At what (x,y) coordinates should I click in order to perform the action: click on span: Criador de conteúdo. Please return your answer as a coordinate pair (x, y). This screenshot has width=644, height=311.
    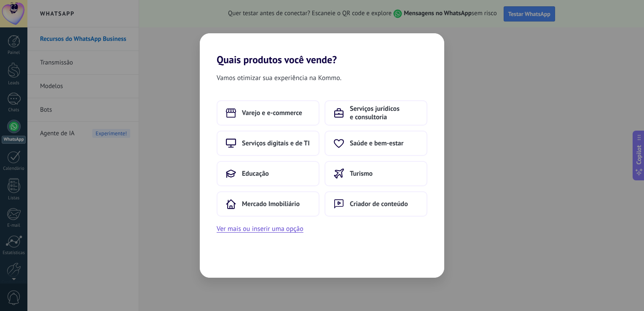
    Looking at the image, I should click on (379, 204).